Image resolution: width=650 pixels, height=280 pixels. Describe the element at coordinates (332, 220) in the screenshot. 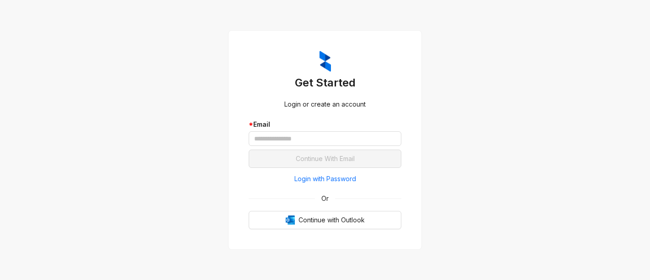

I see `span: Continue with Outlook` at that location.